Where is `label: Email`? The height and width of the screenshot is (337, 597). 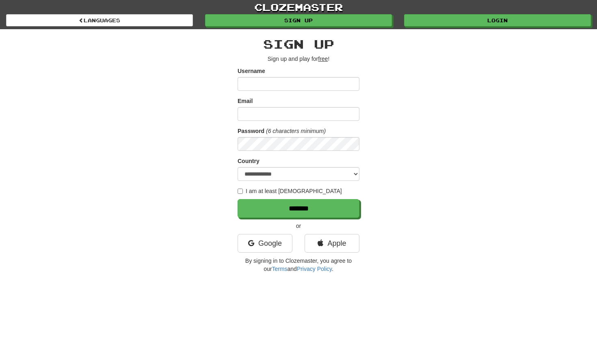 label: Email is located at coordinates (245, 101).